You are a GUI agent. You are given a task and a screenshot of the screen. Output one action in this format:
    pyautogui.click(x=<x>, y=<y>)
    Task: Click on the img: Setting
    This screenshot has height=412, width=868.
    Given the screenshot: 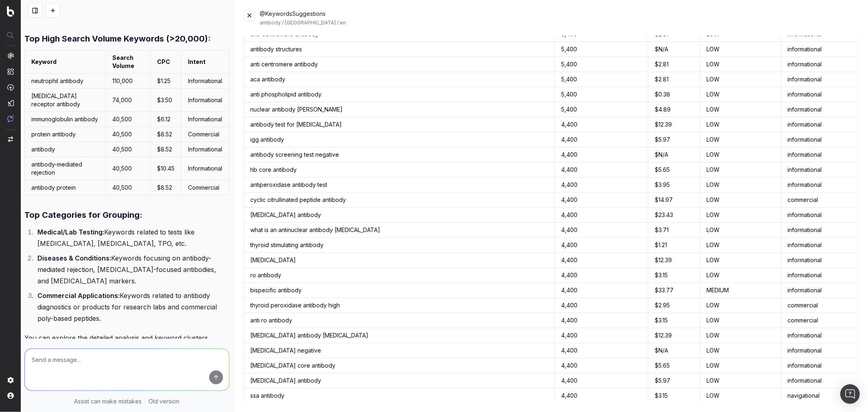 What is the action you would take?
    pyautogui.click(x=11, y=380)
    